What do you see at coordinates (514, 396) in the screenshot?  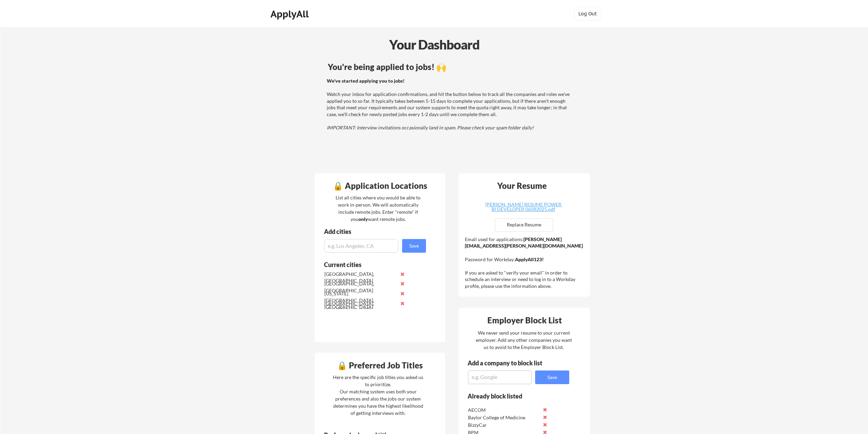 I see `div: Already block listed` at bounding box center [514, 396].